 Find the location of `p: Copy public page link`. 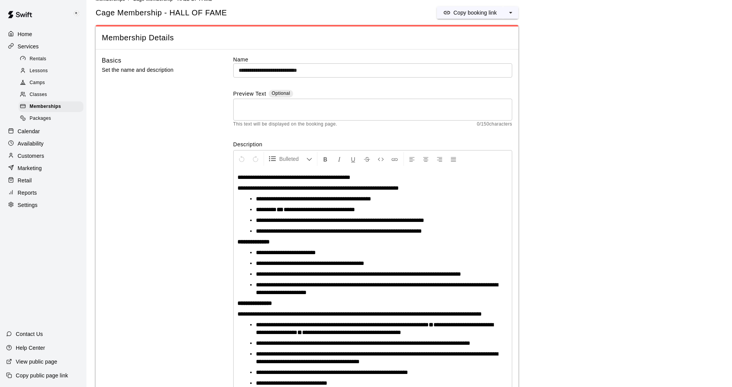

p: Copy public page link is located at coordinates (42, 376).